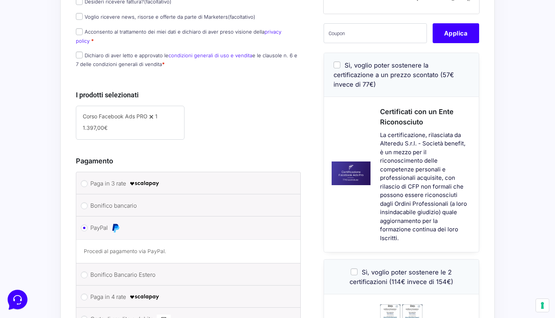 The height and width of the screenshot is (318, 555). What do you see at coordinates (402, 277) in the screenshot?
I see `span: Sì, voglio poter sostenere le 2 certificazioni (114€ invece di 154€)` at bounding box center [402, 277].